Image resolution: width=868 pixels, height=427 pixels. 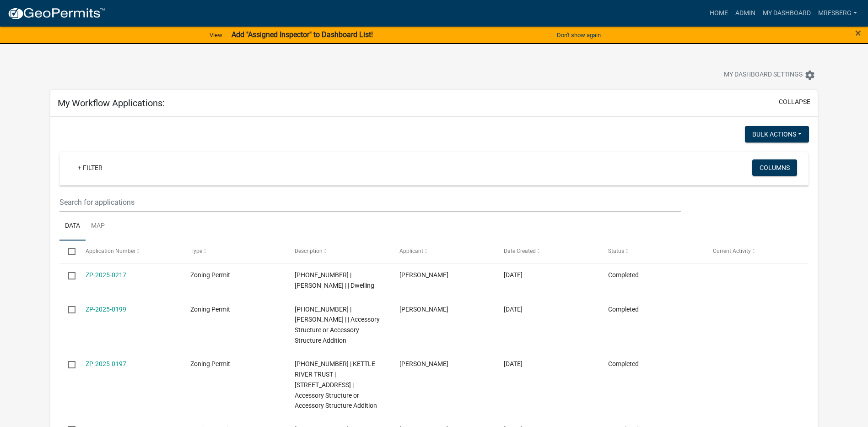 What do you see at coordinates (106, 363) in the screenshot?
I see `a: ZP-2025-0197` at bounding box center [106, 363].